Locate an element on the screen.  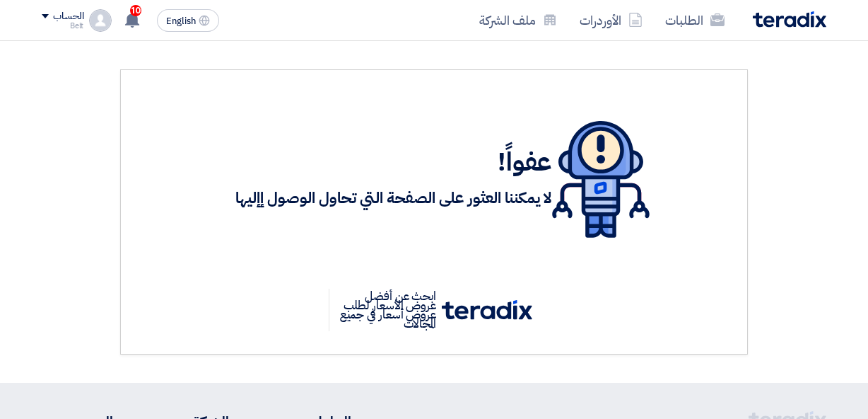
img: 404.svg is located at coordinates (600, 179).